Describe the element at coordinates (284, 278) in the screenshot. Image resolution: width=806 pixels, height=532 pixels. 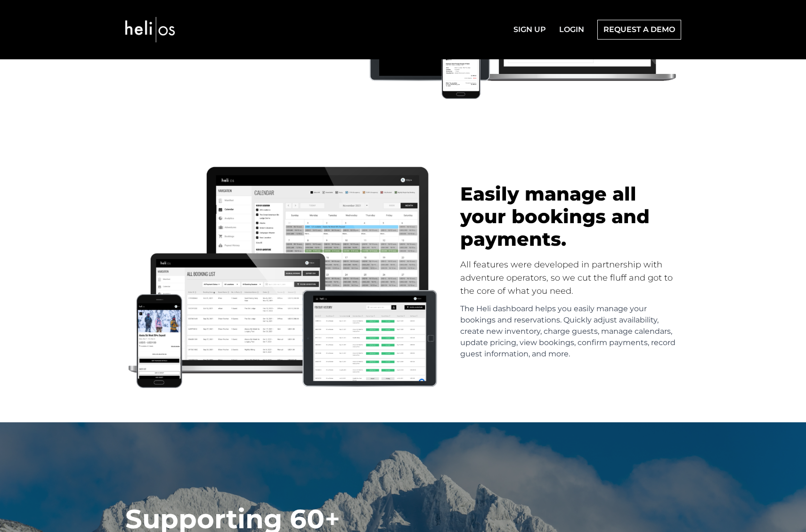
I see `img: product` at that location.